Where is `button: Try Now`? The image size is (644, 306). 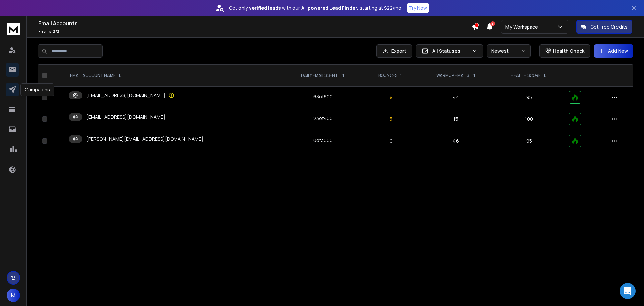 button: Try Now is located at coordinates (418, 8).